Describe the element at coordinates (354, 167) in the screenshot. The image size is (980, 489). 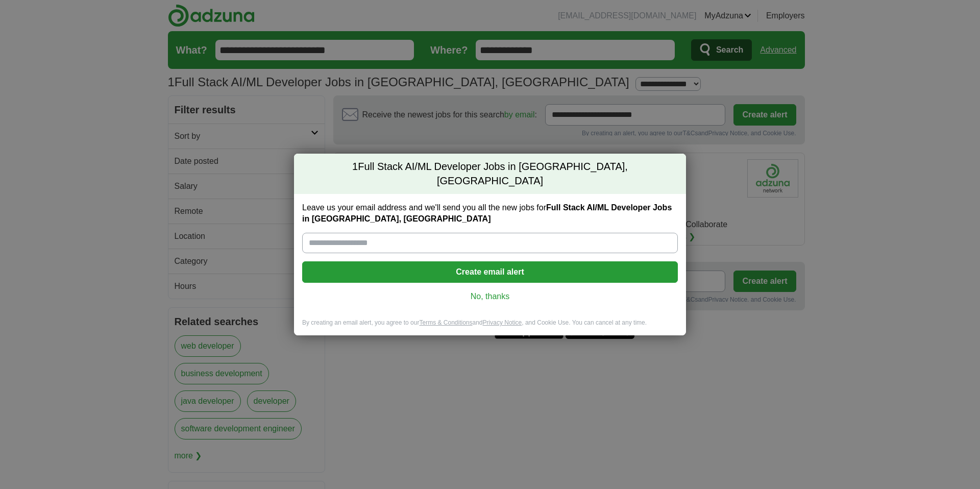
I see `span: 1` at that location.